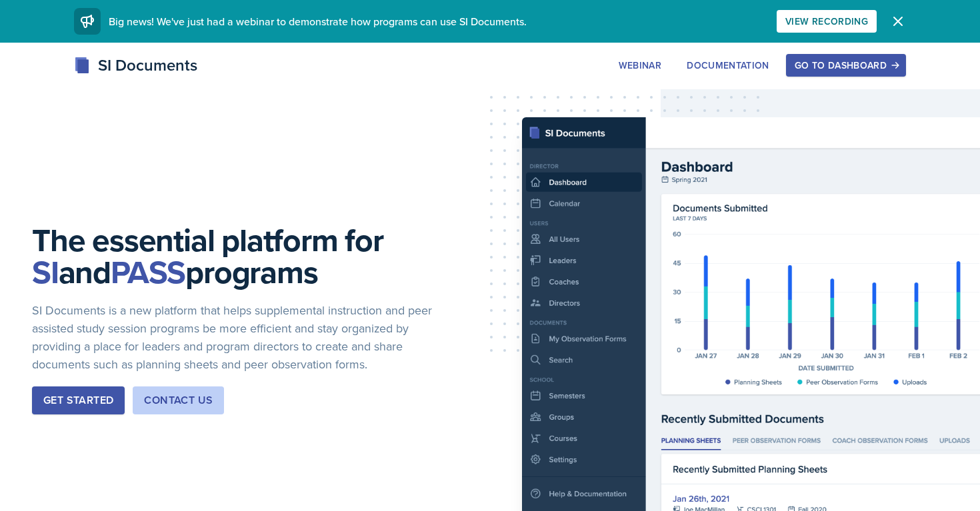 The height and width of the screenshot is (511, 980). Describe the element at coordinates (317, 22) in the screenshot. I see `span: Big news! We've just had a webinar to demonstrate how programs can use SI Documents.` at that location.